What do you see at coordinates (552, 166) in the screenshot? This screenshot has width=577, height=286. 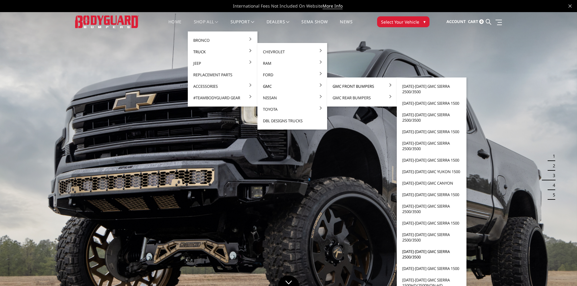 I see `button: 2 of 5` at bounding box center [552, 166].